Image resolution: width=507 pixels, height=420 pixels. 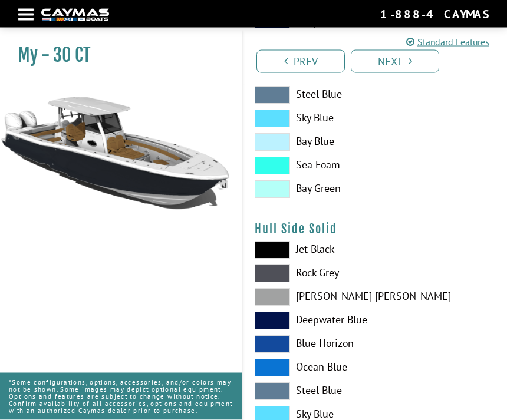 What do you see at coordinates (375, 166) in the screenshot?
I see `label: Sea Foam` at bounding box center [375, 166].